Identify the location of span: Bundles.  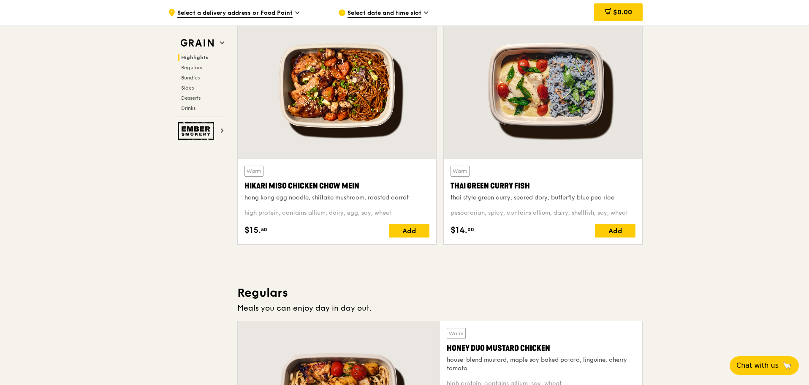
(191, 78).